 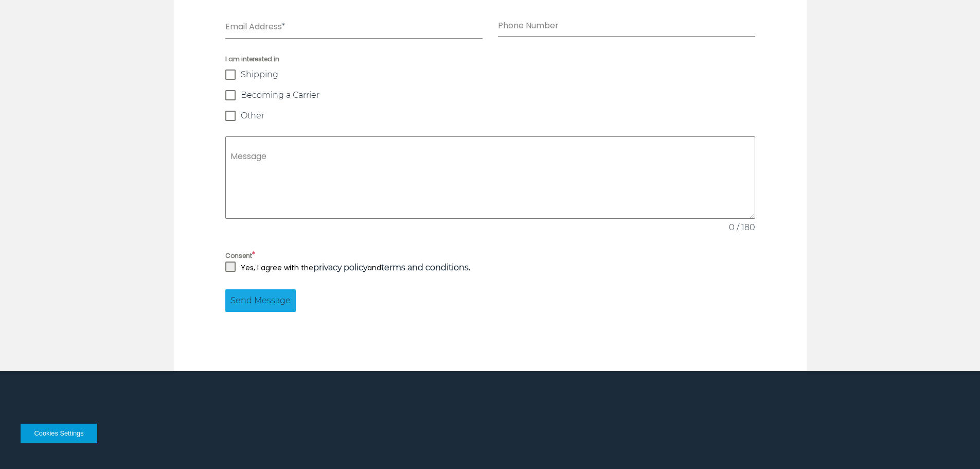 What do you see at coordinates (340, 267) in the screenshot?
I see `strong: privacy policy` at bounding box center [340, 267].